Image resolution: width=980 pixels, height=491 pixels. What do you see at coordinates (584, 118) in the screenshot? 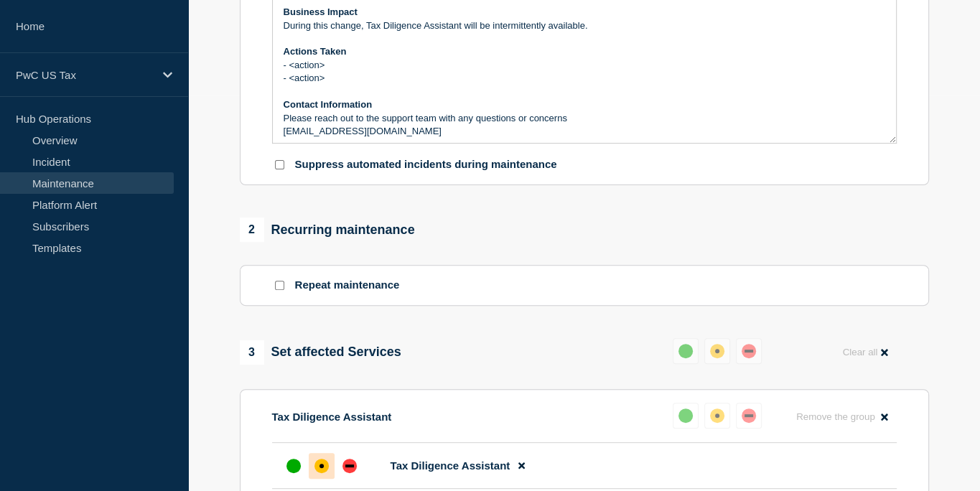
I see `p: Please reach out to the support team with any questions or concerns` at bounding box center [584, 118].